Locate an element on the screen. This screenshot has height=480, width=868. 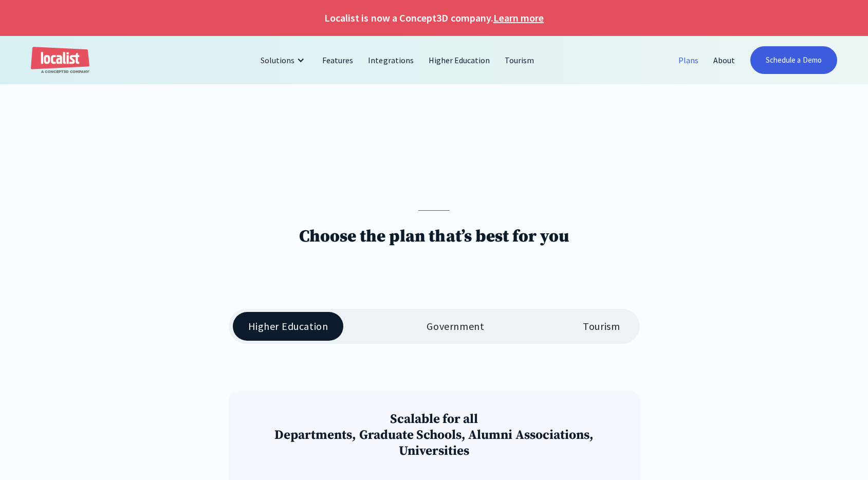
a: Higher Education is located at coordinates (459, 60).